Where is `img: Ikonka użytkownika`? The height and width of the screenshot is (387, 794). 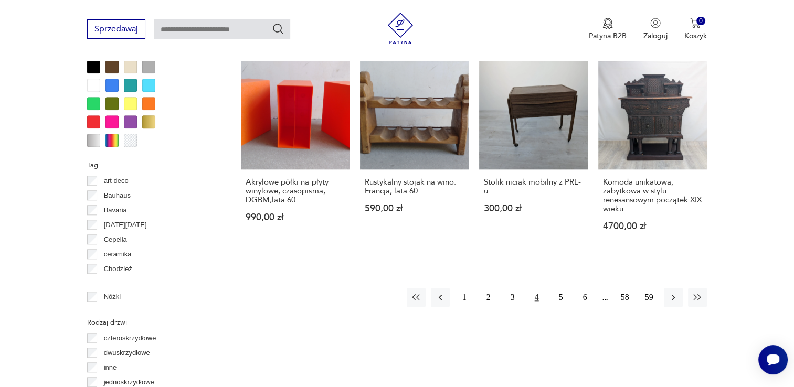 img: Ikonka użytkownika is located at coordinates (656, 23).